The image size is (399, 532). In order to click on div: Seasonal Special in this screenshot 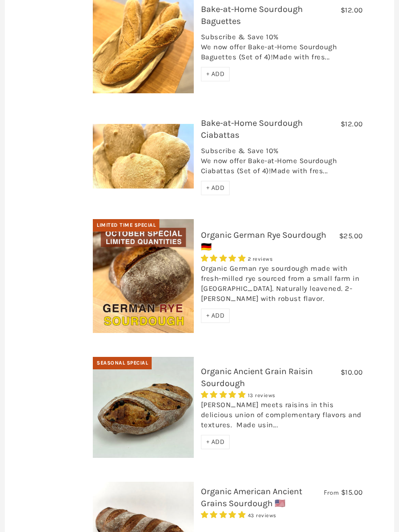, I will do `click(122, 363)`.